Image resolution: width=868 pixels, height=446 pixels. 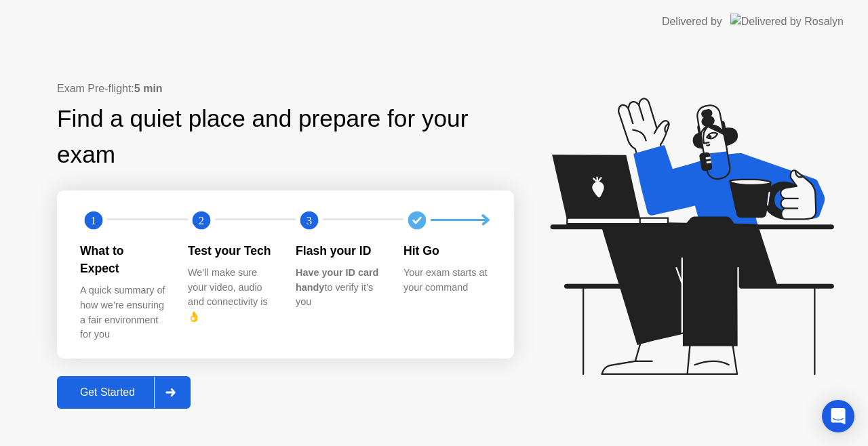 What do you see at coordinates (692, 22) in the screenshot?
I see `div: Delivered by` at bounding box center [692, 22].